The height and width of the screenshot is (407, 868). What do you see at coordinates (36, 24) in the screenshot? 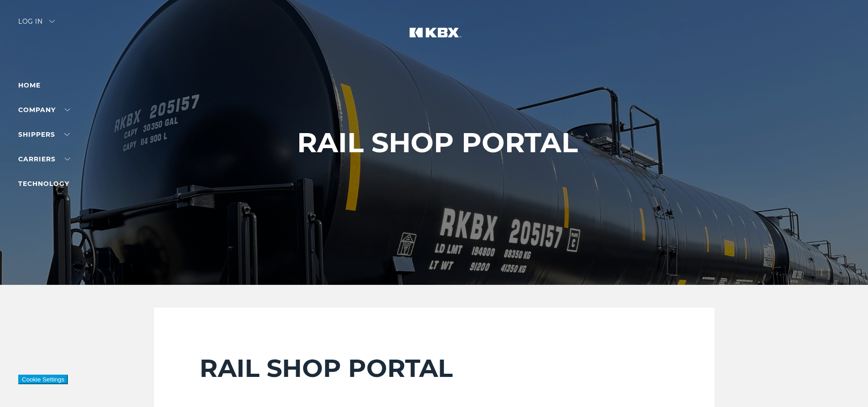
I see `div: Log in` at bounding box center [36, 24].